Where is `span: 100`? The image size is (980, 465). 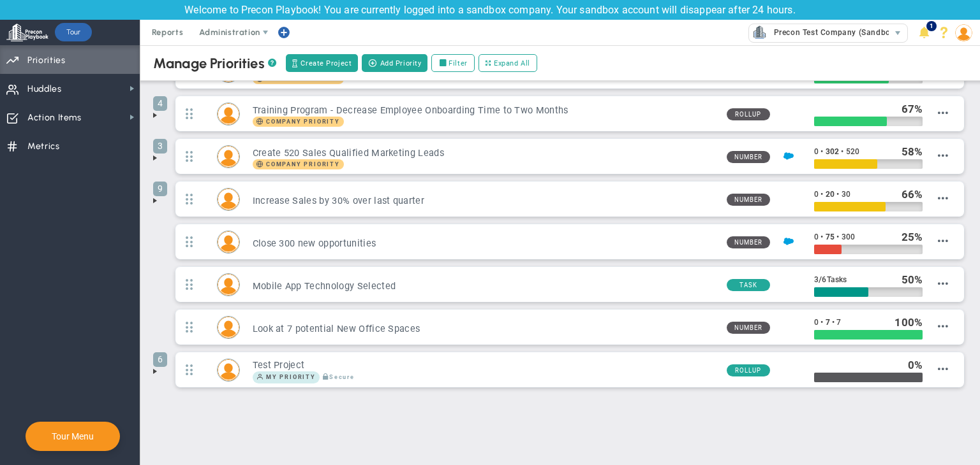
span: 100 is located at coordinates (904, 323).